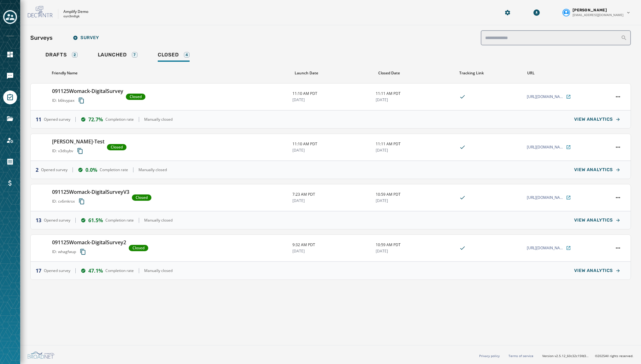 This screenshot has width=641, height=364. What do you see at coordinates (507, 13) in the screenshot?
I see `button: Manage global settings` at bounding box center [507, 13].